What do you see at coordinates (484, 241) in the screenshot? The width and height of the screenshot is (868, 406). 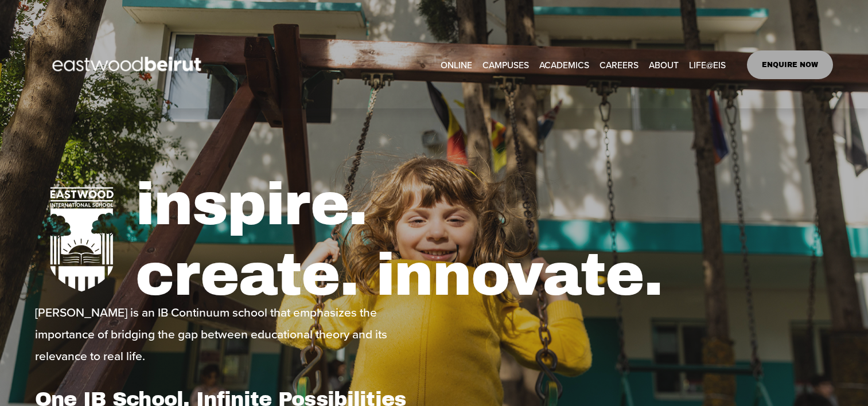 I see `h1: inspire. create. innovate.` at bounding box center [484, 241].